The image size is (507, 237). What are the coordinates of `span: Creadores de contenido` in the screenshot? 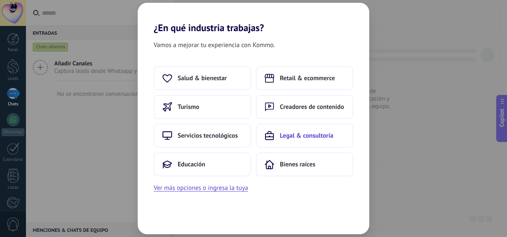 It's located at (312, 107).